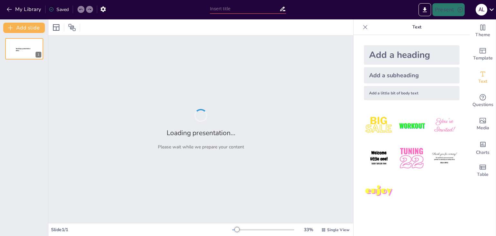  What do you see at coordinates (379, 125) in the screenshot?
I see `img: 1.jpeg` at bounding box center [379, 125].